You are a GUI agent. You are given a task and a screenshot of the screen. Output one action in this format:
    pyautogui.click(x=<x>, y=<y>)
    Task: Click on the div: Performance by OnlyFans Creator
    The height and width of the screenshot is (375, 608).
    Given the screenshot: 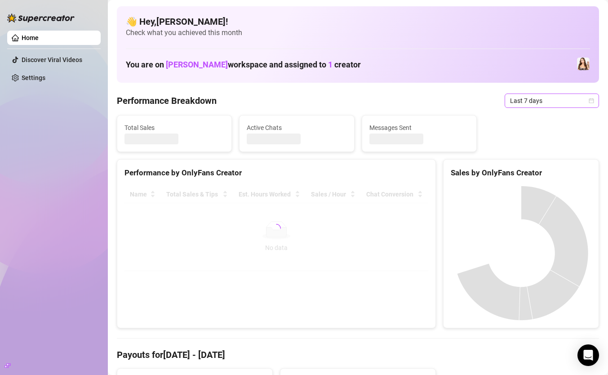 What is the action you would take?
    pyautogui.click(x=276, y=172)
    